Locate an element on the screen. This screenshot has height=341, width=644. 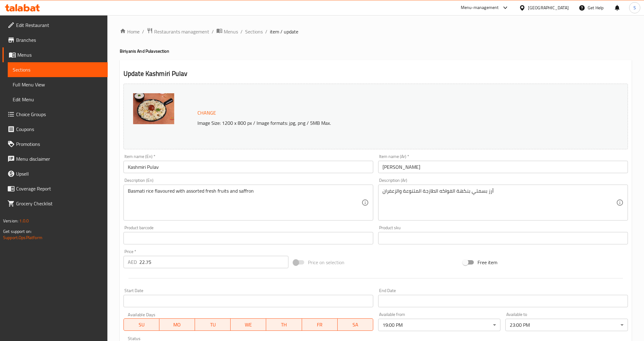
button: WE is located at coordinates (248, 325).